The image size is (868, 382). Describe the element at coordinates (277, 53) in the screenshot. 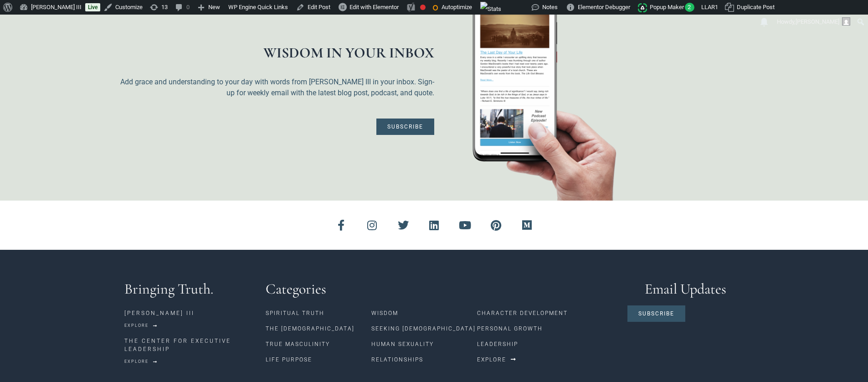

I see `h1: WISDOM IN YOUR INBOX` at that location.